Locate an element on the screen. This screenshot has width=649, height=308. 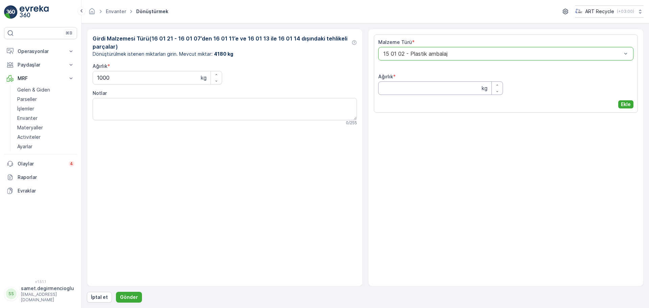
p: ⌘B is located at coordinates (69, 33).